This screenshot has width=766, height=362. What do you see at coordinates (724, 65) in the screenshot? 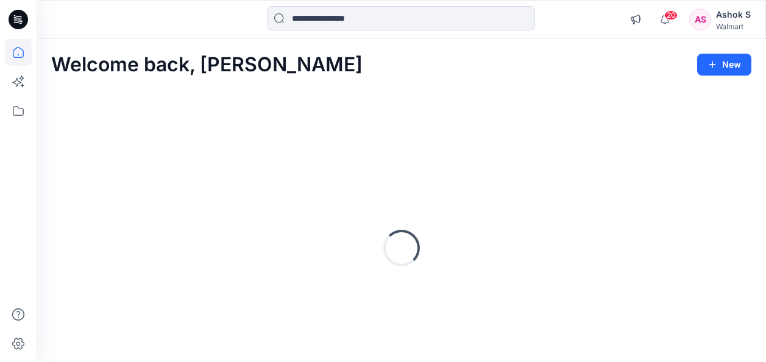
I see `button: New` at bounding box center [724, 65].